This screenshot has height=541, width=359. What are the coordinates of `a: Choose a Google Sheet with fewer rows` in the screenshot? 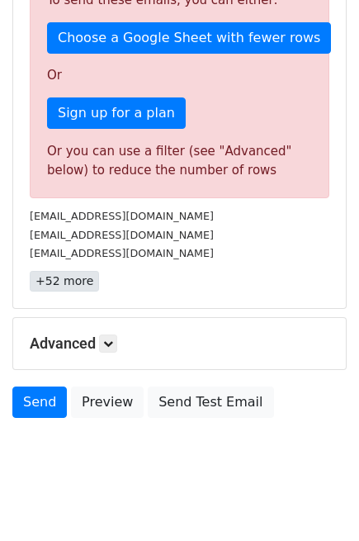 It's located at (189, 38).